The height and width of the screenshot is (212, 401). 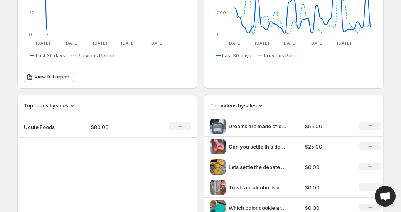 What do you see at coordinates (43, 127) in the screenshot?
I see `p: Ucute Foods` at bounding box center [43, 127].